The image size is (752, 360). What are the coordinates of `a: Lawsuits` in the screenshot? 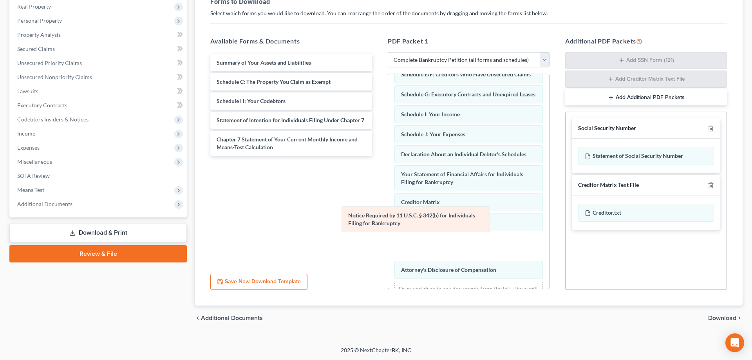 It's located at (99, 91).